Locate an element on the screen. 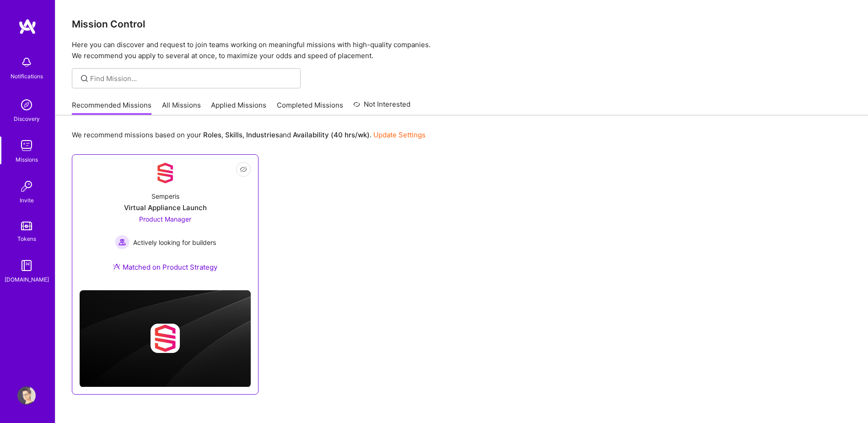  img: Actively looking for builders is located at coordinates (122, 242).